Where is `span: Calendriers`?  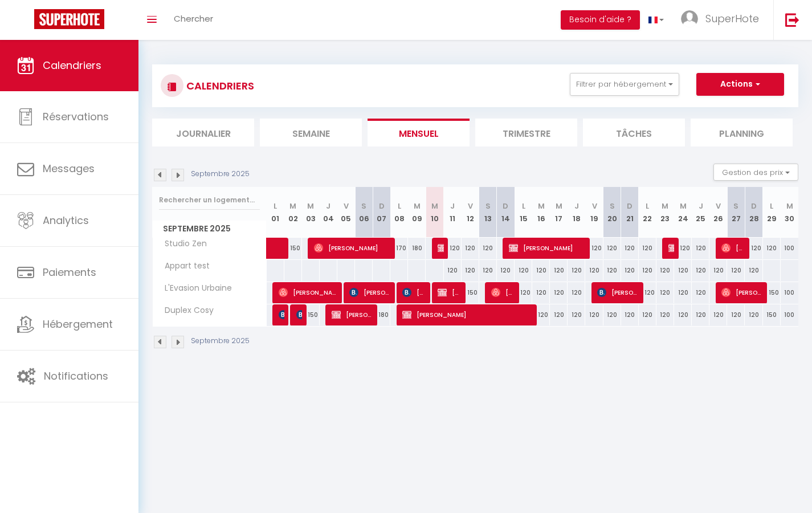 span: Calendriers is located at coordinates (72, 65).